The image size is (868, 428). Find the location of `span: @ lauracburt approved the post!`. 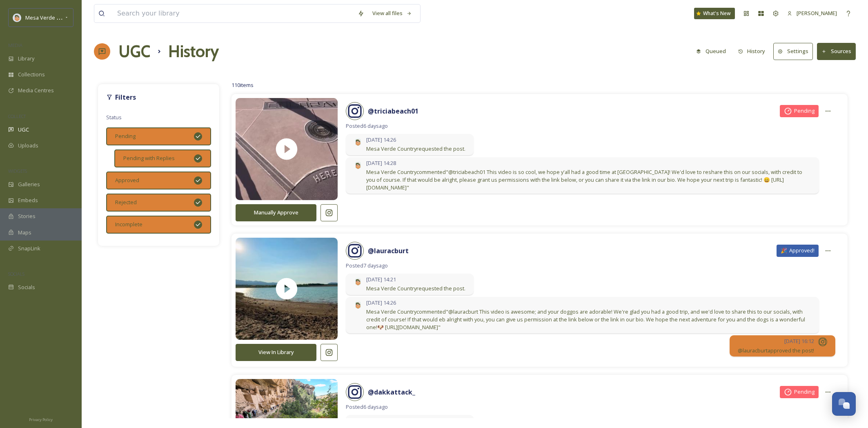

span: @ lauracburt approved the post! is located at coordinates (776, 350).